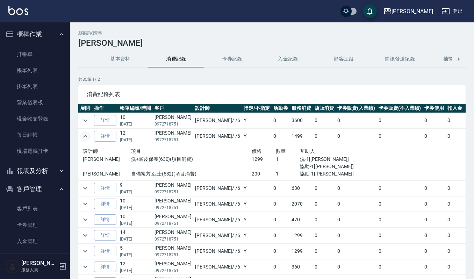 Image resolution: width=474 pixels, height=279 pixels. I want to click on button: 客戶管理, so click(35, 189).